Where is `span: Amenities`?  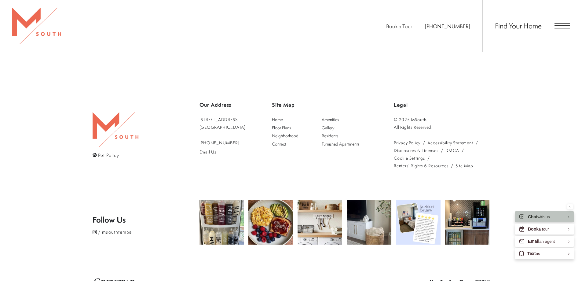
span: Amenities is located at coordinates (330, 119).